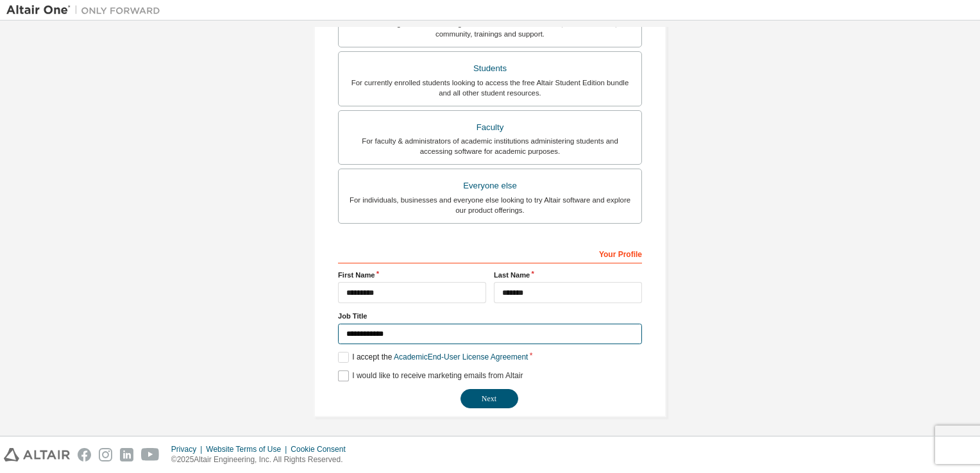 This screenshot has height=473, width=980. Describe the element at coordinates (490, 127) in the screenshot. I see `div: Faculty` at that location.